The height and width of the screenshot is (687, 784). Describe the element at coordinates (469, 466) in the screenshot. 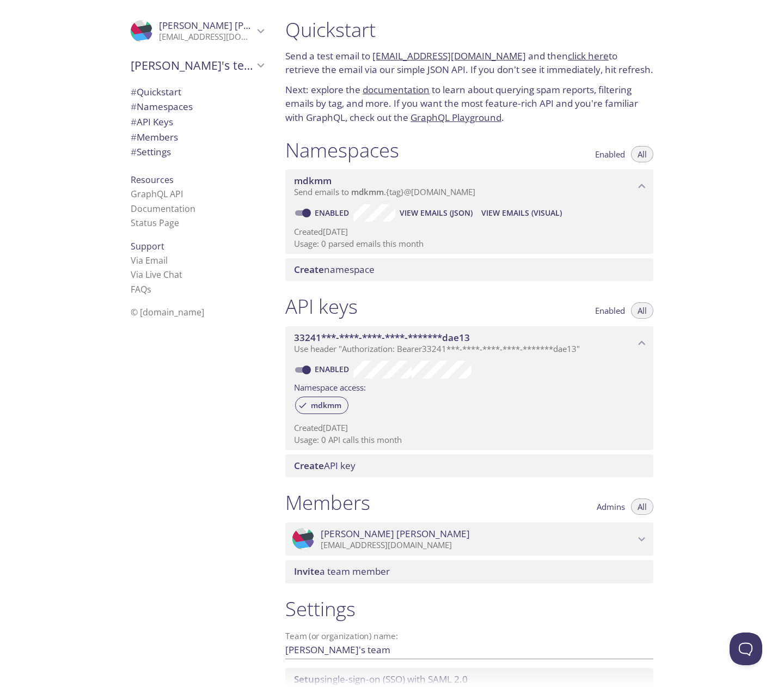

I see `div: Create API Key` at that location.